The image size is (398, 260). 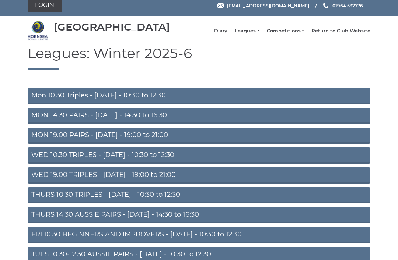 What do you see at coordinates (221, 31) in the screenshot?
I see `a: Diary` at bounding box center [221, 31].